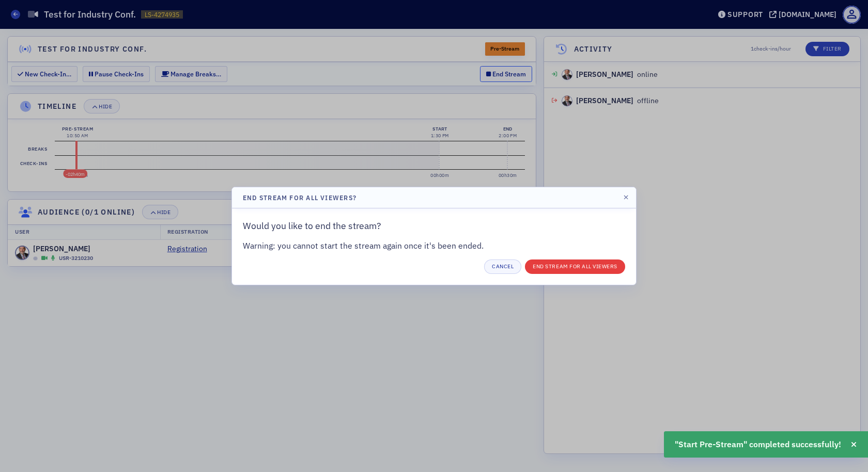 The image size is (868, 472). Describe the element at coordinates (575, 267) in the screenshot. I see `button: End Stream for all Viewers` at that location.